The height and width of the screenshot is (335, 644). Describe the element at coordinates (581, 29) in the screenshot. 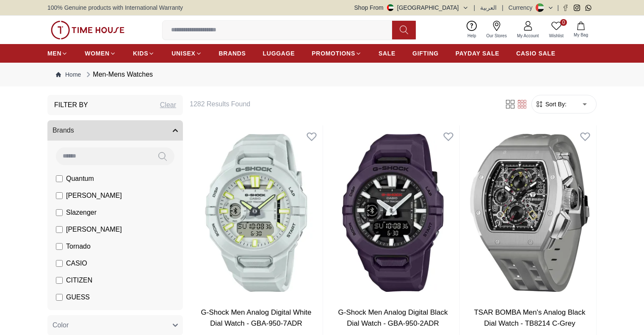

I see `button: My Bag` at that location.